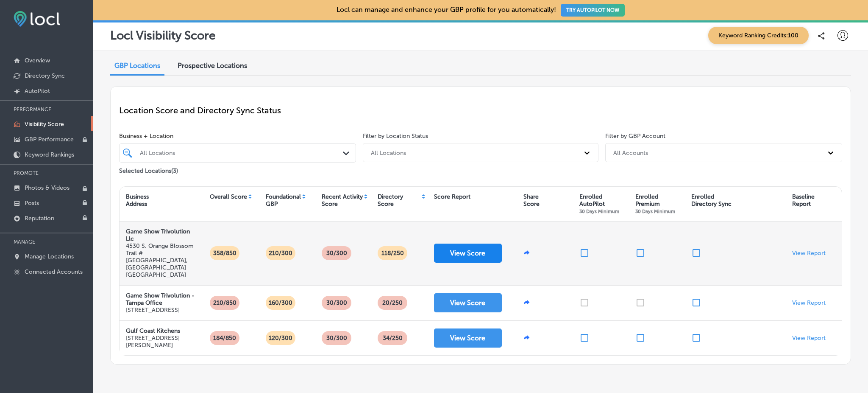 This screenshot has height=393, width=868. I want to click on p: GBP Performance, so click(49, 139).